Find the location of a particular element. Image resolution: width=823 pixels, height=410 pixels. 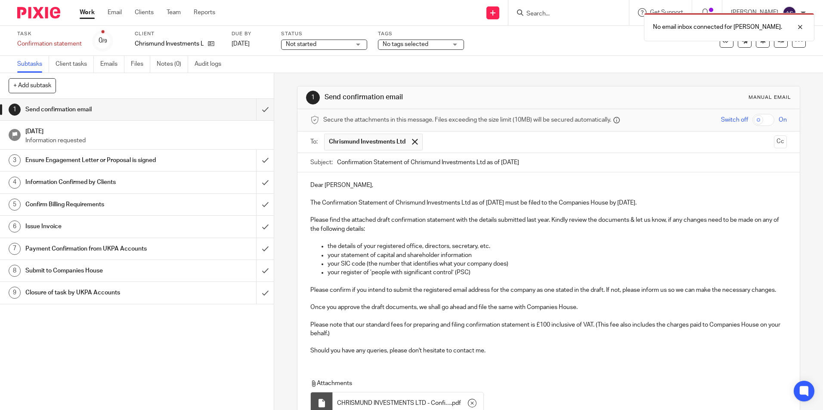

p: Information requested is located at coordinates (145, 141).